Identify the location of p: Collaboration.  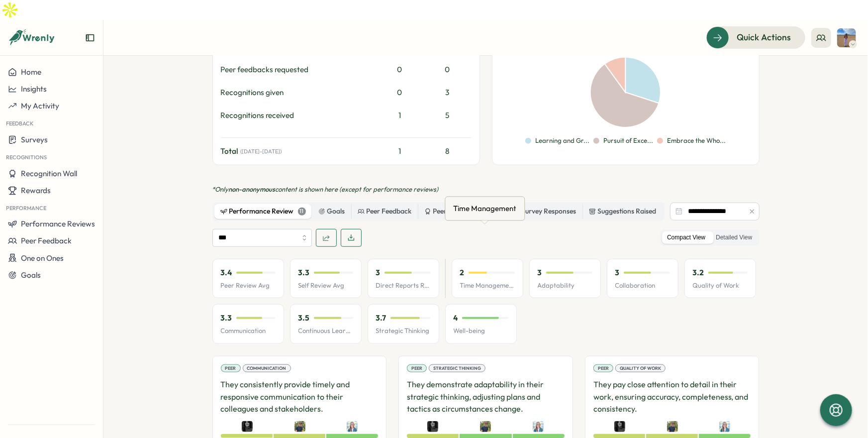
(642, 286).